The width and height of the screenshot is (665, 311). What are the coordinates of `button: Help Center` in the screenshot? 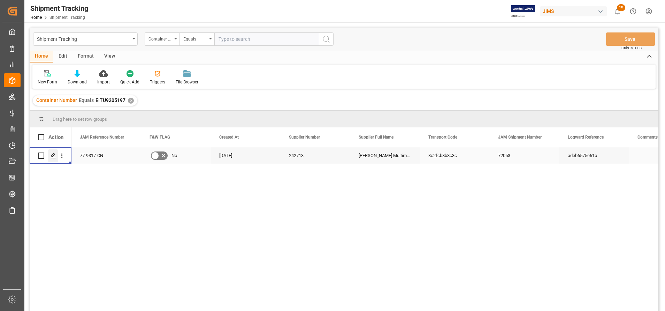 It's located at (633, 11).